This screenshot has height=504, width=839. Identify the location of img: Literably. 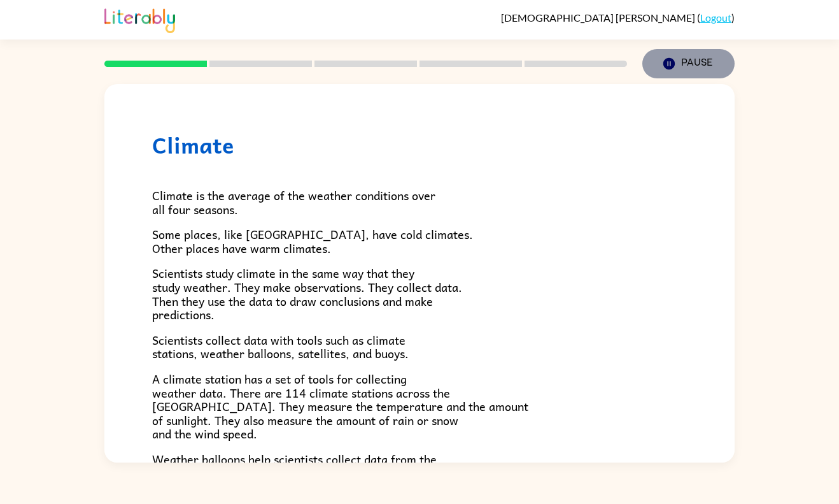
(139, 19).